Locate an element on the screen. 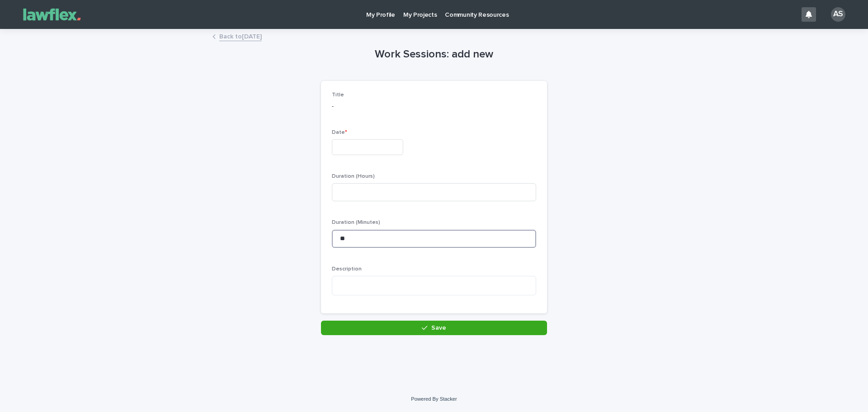  span: Duration (Hours) is located at coordinates (353, 177).